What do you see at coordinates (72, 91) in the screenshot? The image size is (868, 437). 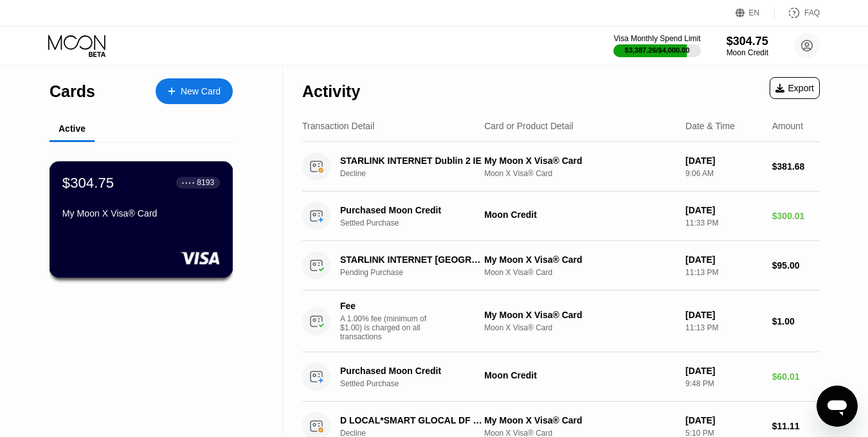 I see `div: Cards` at bounding box center [72, 91].